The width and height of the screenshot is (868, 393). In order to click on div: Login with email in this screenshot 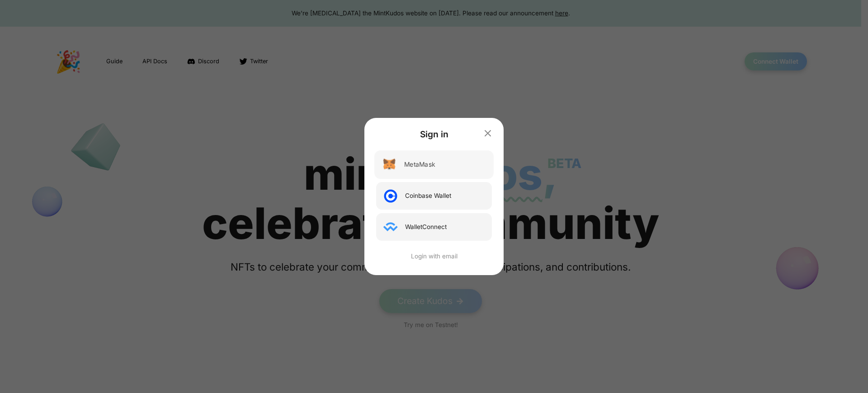, I will do `click(434, 256)`.